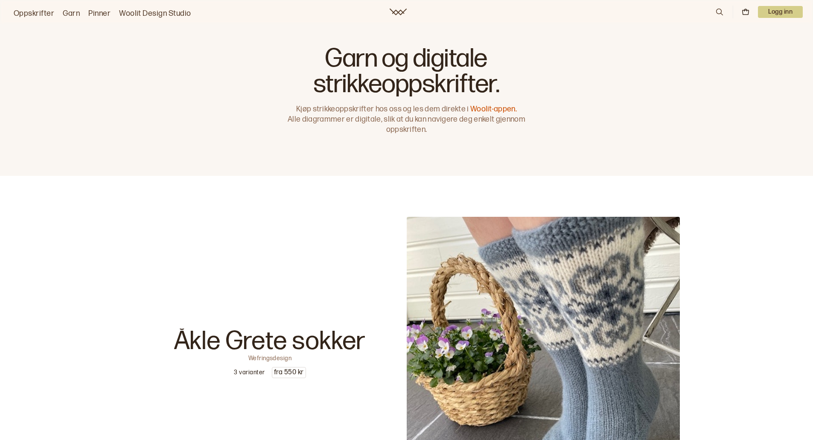 The height and width of the screenshot is (440, 813). Describe the element at coordinates (289, 373) in the screenshot. I see `p: fra 550 kr` at that location.